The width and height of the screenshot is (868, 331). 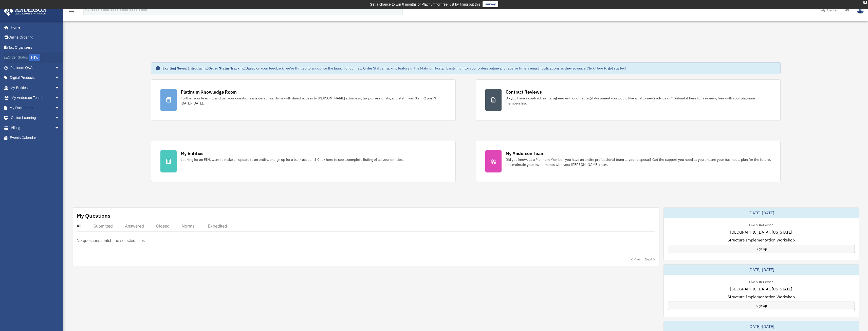 I want to click on a: My Entities Looking for an EIN, want to make an update to an entity, or sign up for a bank accoun..., so click(x=303, y=162).